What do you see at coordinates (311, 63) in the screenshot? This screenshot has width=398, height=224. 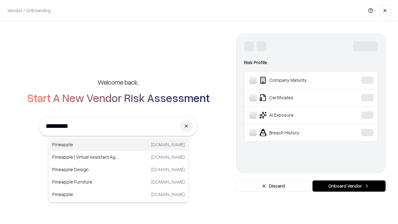 I see `div: Risk Profile` at bounding box center [311, 63].